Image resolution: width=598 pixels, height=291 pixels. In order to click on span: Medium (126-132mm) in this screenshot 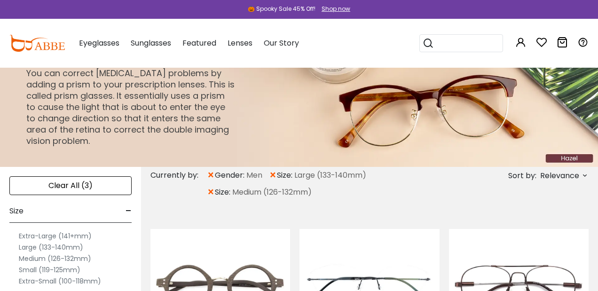, I will do `click(272, 192)`.